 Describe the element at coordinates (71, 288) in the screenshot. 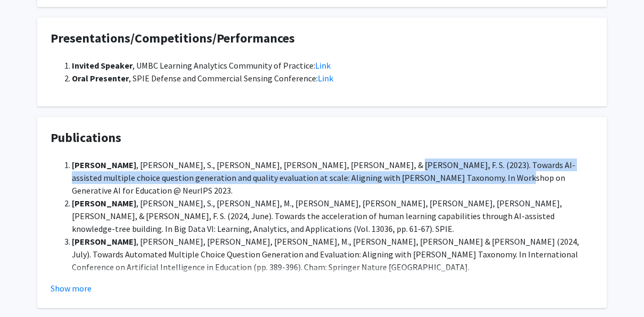

I see `button: Show more` at that location.